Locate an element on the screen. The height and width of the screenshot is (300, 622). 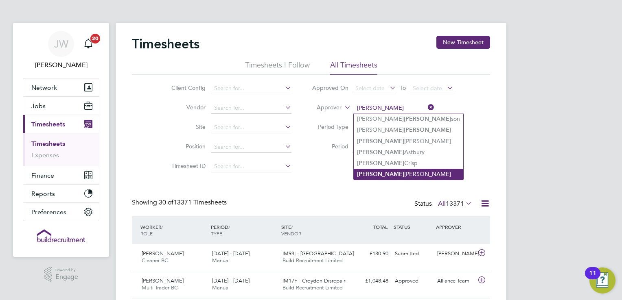
span: Multi-Trader BC is located at coordinates (159, 288).